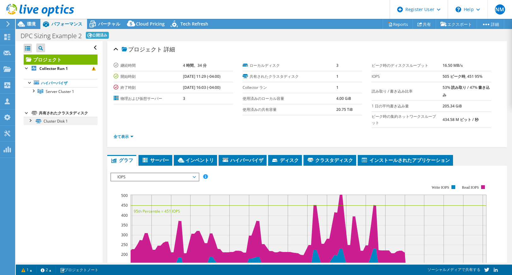 The height and width of the screenshot is (275, 512). Describe the element at coordinates (124, 245) in the screenshot. I see `text: 250` at that location.